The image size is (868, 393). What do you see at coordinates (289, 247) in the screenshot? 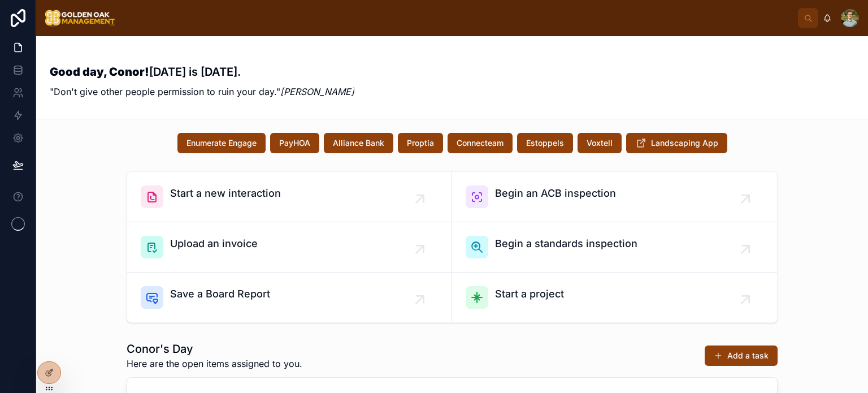
I see `a: Upload an invoice` at bounding box center [289, 247].